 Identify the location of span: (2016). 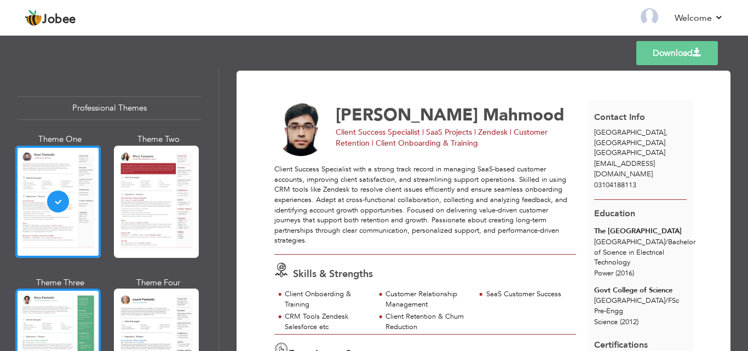
(625, 273).